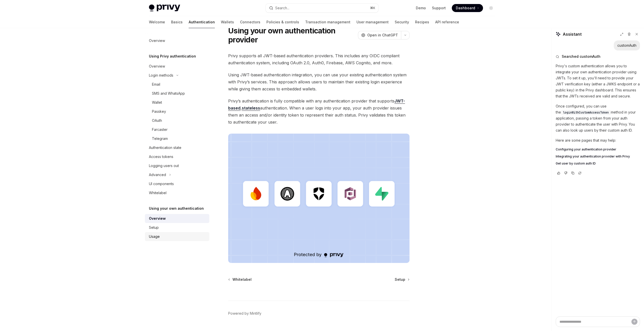  I want to click on div: Whitelabel, so click(158, 193).